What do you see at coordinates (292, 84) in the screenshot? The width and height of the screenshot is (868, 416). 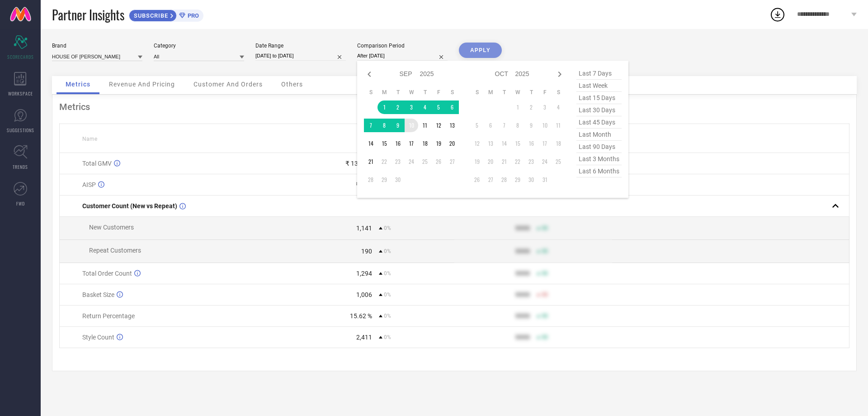 I see `span: Others` at bounding box center [292, 84].